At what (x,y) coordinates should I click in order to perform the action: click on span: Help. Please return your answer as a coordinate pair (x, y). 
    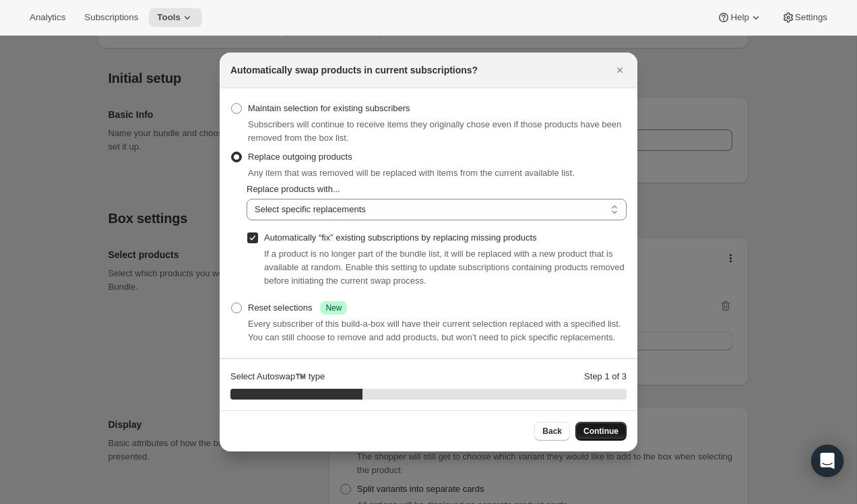
    Looking at the image, I should click on (739, 18).